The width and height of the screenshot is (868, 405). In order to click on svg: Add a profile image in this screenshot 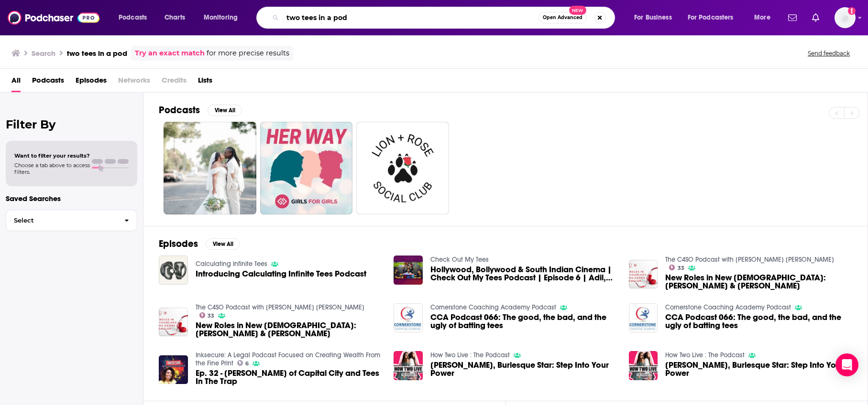, I will do `click(852, 11)`.